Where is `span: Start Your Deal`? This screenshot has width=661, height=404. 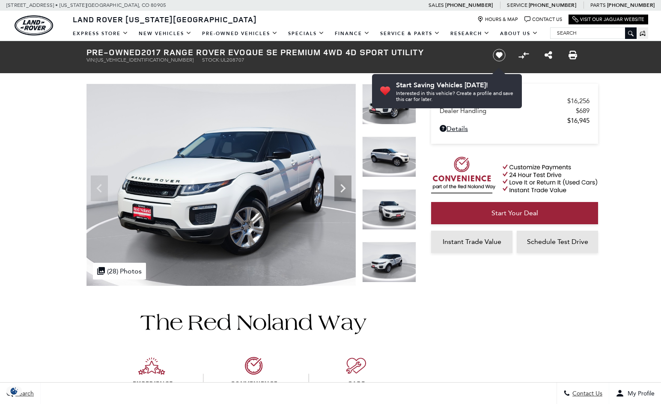
span: Start Your Deal is located at coordinates (514, 213).